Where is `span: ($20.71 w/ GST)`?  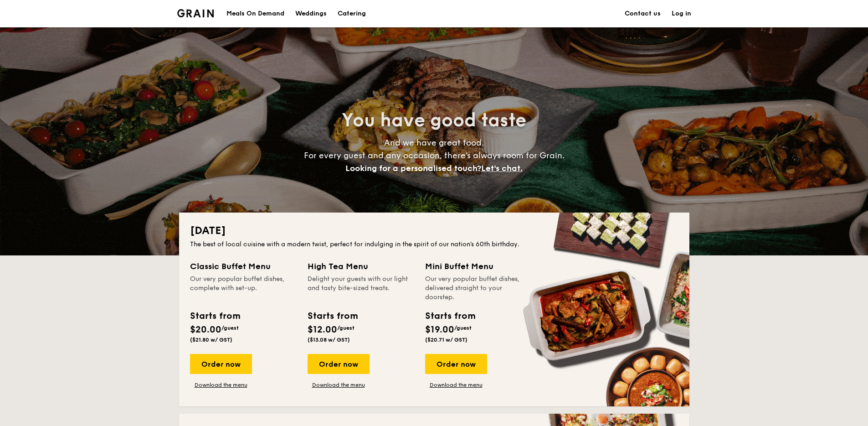
span: ($20.71 w/ GST) is located at coordinates (446, 340).